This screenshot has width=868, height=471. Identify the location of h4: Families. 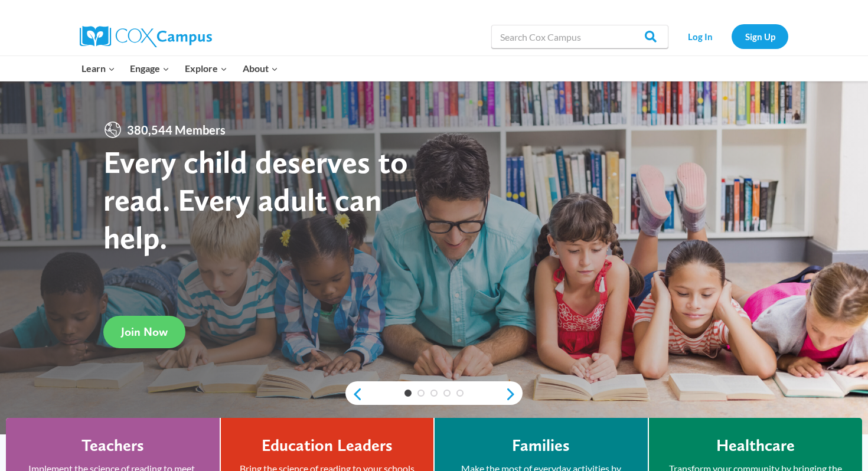
(541, 446).